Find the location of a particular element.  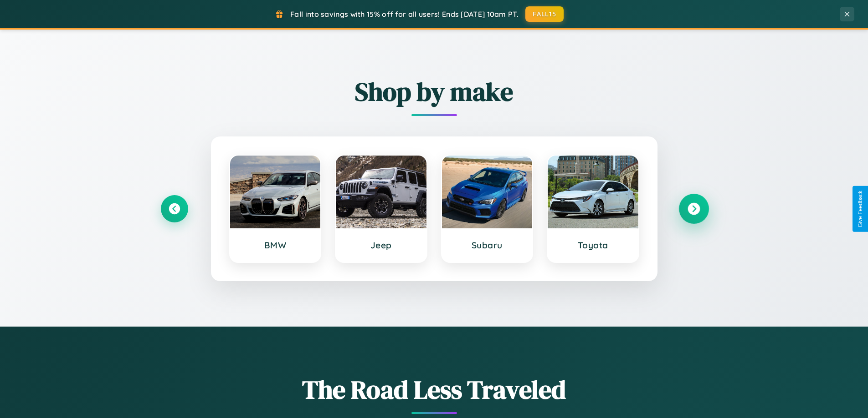

h3: BMW is located at coordinates (275, 245).